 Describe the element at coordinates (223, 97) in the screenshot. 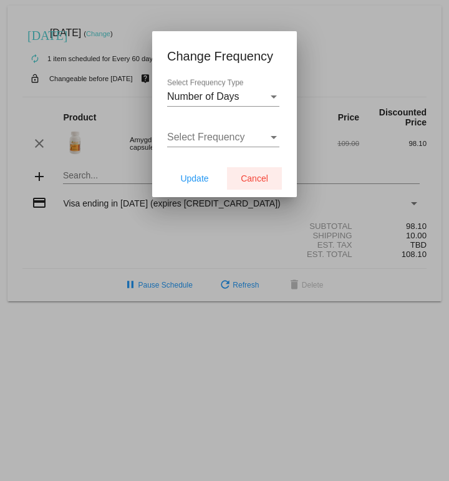

I see `mat-select: Select Frequency Type` at that location.